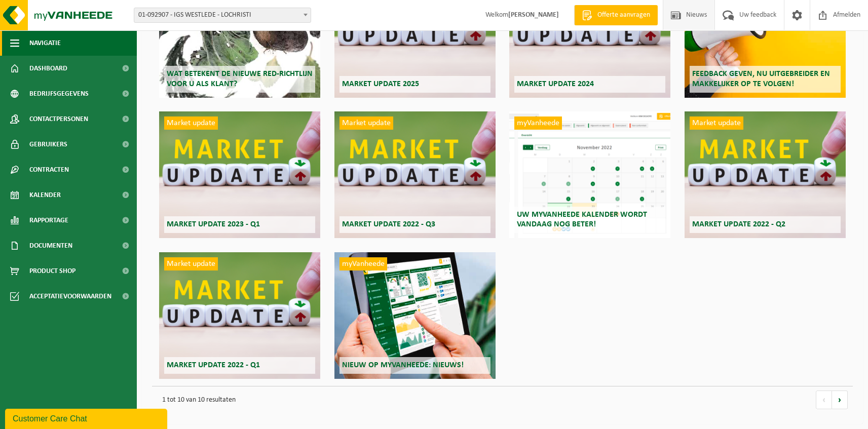 The width and height of the screenshot is (868, 429). Describe the element at coordinates (48, 68) in the screenshot. I see `span: Dashboard` at that location.